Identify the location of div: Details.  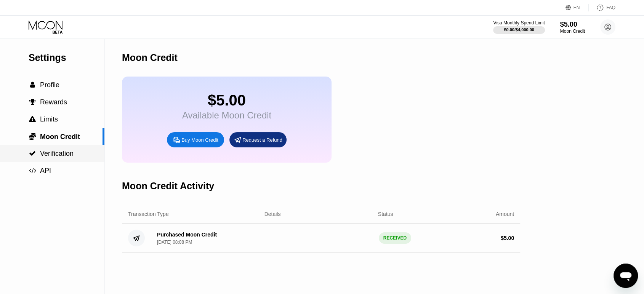
(273, 214).